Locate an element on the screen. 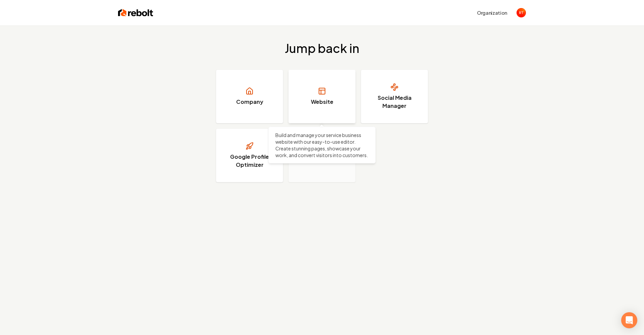 This screenshot has height=335, width=644. p: Build and manage your service business website with our easy-to-use editor. Create stunning pages... is located at coordinates (322, 145).